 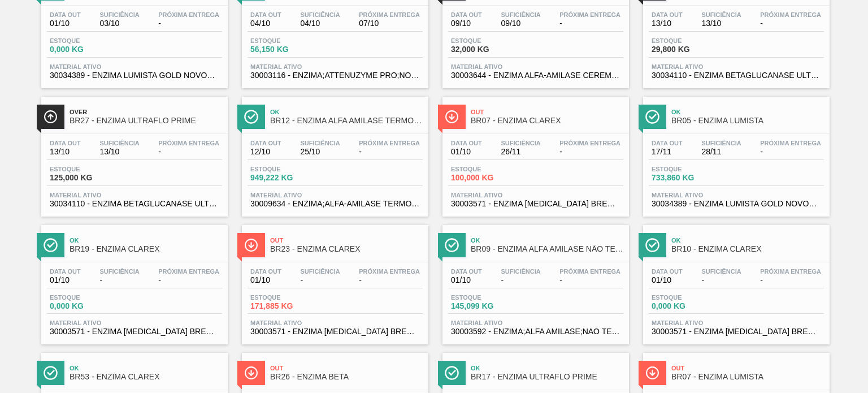 What do you see at coordinates (747, 376) in the screenshot?
I see `span: BR07 - ENZIMA LUMISTA` at bounding box center [747, 376].